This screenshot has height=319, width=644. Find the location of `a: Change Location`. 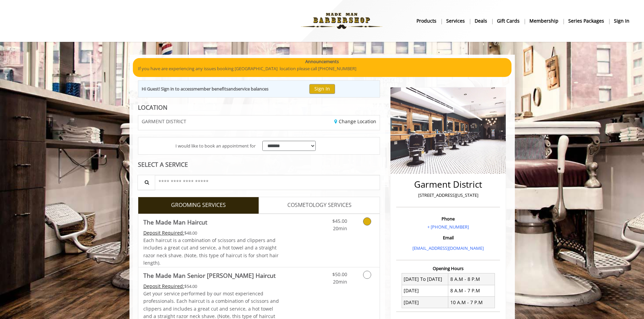

a: Change Location is located at coordinates (355, 121).